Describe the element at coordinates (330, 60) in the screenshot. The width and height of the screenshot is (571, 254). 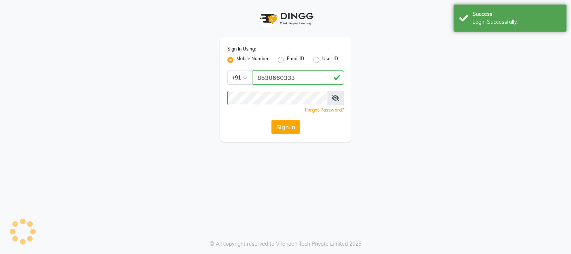
I see `label: User ID` at that location.